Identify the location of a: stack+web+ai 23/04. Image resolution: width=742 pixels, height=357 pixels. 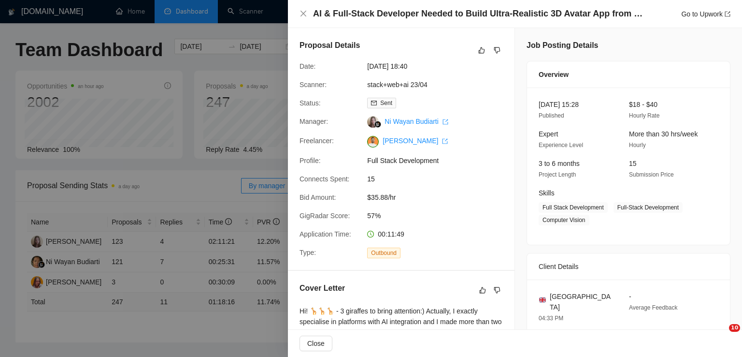
(397, 85).